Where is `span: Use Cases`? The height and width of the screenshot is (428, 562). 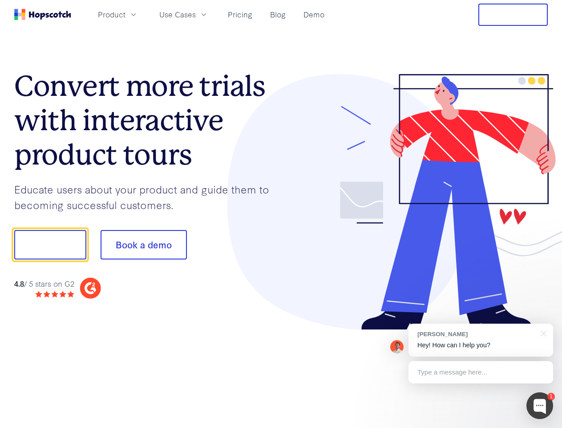
span: Use Cases is located at coordinates (178, 14).